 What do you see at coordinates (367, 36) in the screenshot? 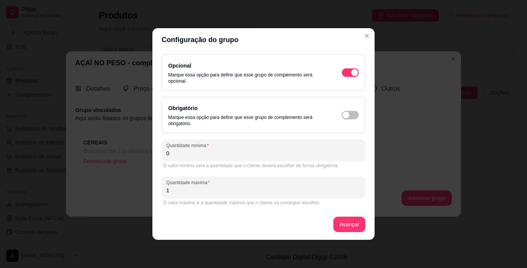
I see `button: Close` at bounding box center [367, 36].